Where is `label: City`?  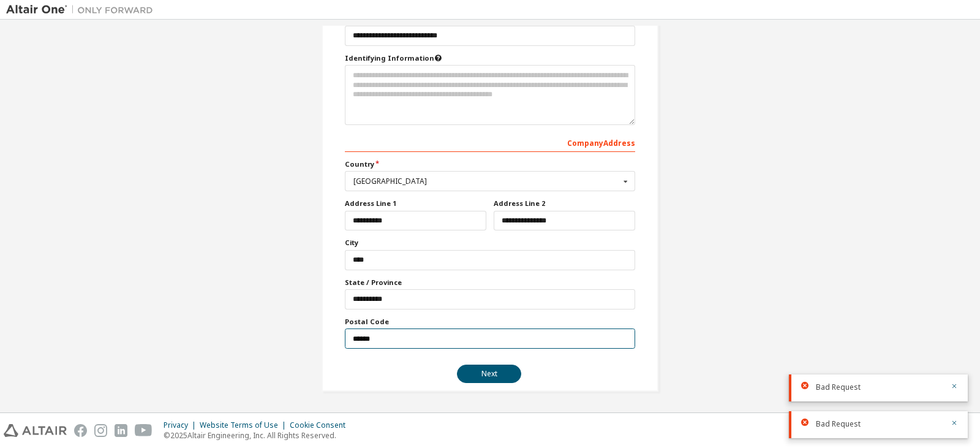 label: City is located at coordinates (490, 243).